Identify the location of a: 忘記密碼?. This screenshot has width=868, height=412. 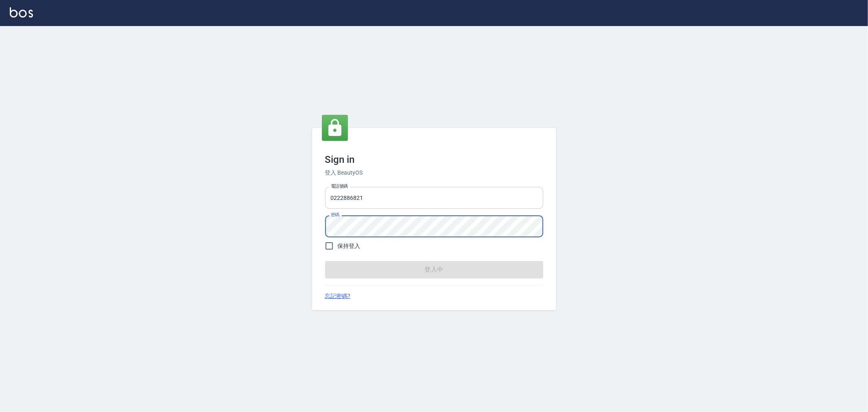
(338, 296).